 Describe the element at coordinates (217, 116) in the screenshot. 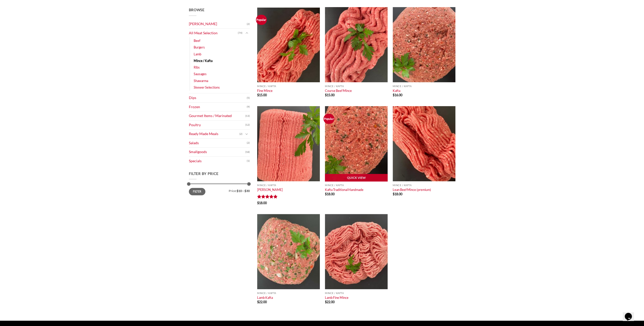

I see `a: Gourmet Items / Marinated` at that location.